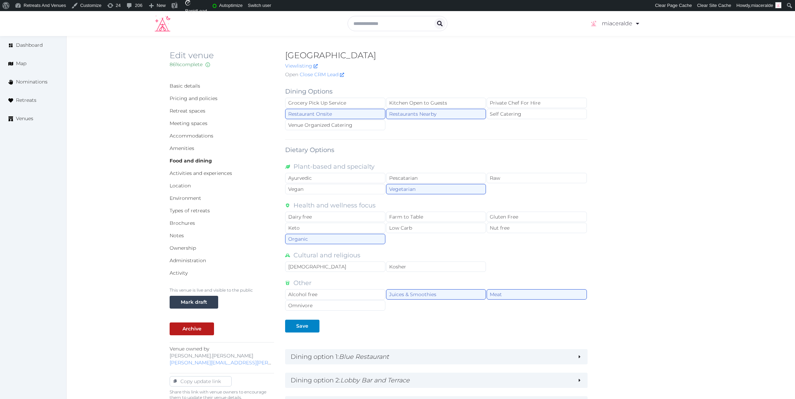  What do you see at coordinates (436, 217) in the screenshot?
I see `div: Farm to Table` at bounding box center [436, 217].